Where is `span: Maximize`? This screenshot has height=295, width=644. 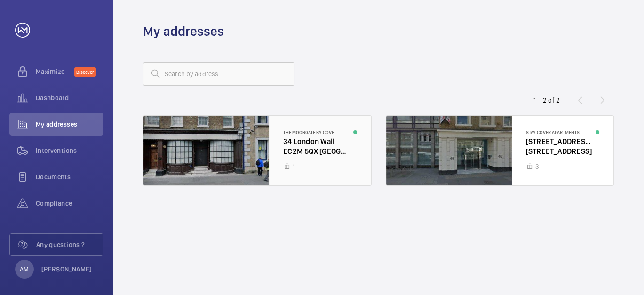 span: Maximize is located at coordinates (55, 71).